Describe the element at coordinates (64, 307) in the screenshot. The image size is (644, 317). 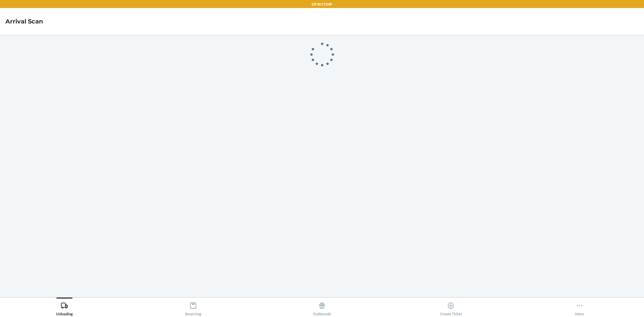
I see `div: Unloading` at that location.